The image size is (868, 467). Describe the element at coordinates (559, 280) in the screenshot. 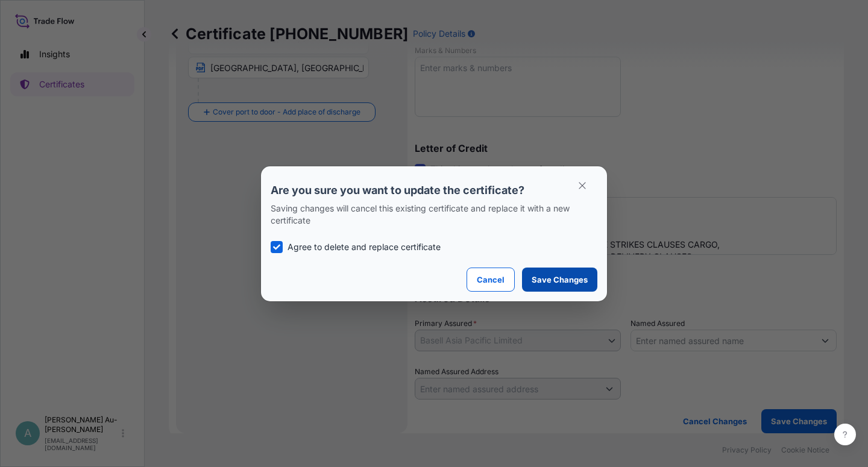

I see `button: Save Changes` at that location.